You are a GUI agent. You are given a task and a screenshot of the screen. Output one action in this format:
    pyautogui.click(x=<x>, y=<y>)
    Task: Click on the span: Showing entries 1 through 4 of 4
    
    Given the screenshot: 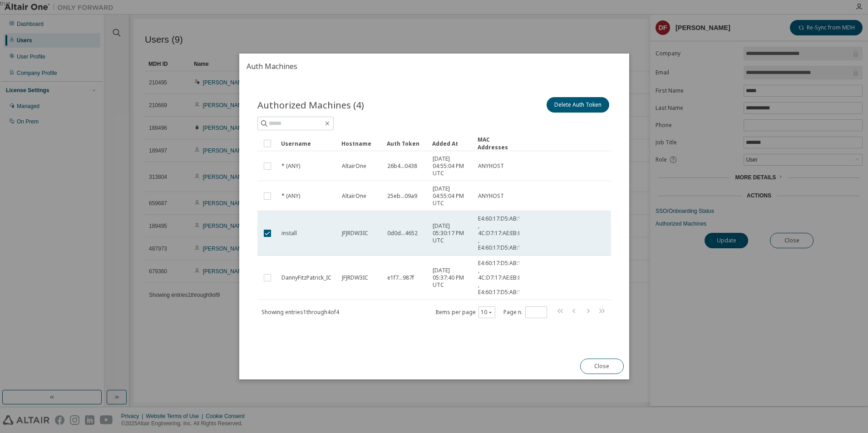 What is the action you would take?
    pyautogui.click(x=300, y=312)
    